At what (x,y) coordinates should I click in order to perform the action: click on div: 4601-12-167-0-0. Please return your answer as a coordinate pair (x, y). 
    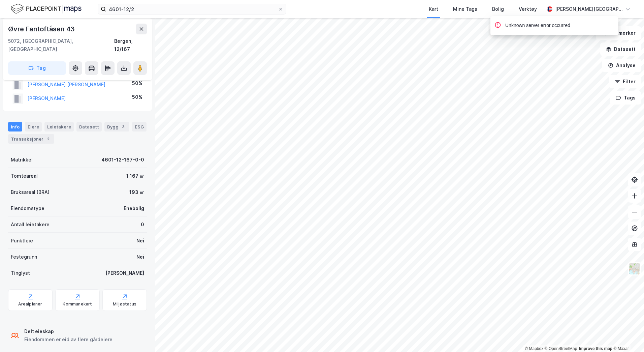
    Looking at the image, I should click on (122, 160).